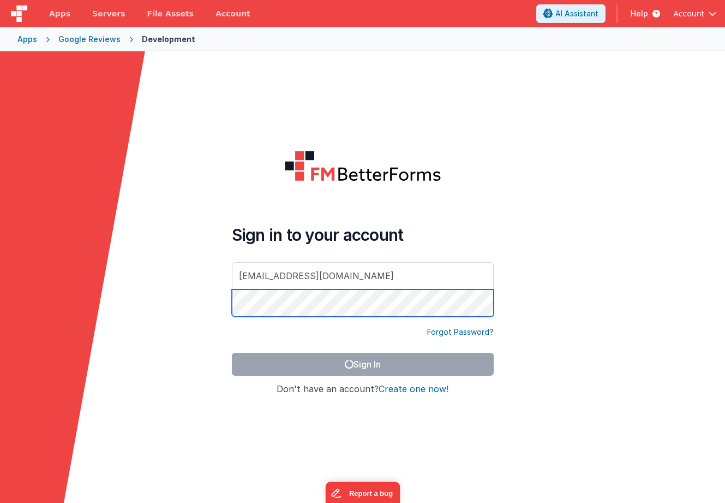  I want to click on span: Account, so click(689, 14).